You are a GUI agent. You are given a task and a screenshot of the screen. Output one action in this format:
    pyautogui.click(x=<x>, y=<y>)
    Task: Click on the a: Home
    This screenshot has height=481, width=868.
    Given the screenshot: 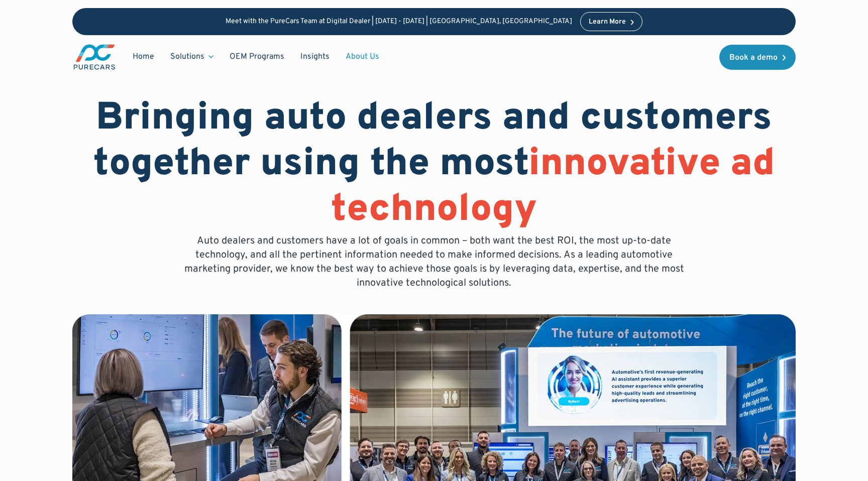 What is the action you would take?
    pyautogui.click(x=144, y=57)
    